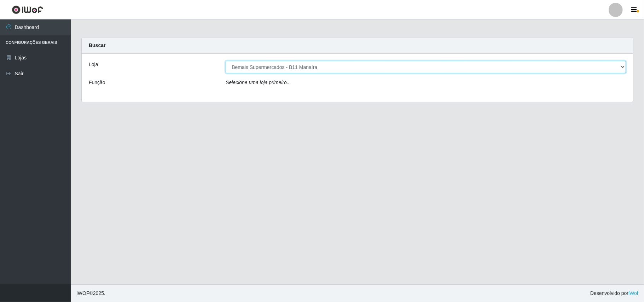 This screenshot has height=302, width=644. I want to click on span: IWOF, so click(83, 293).